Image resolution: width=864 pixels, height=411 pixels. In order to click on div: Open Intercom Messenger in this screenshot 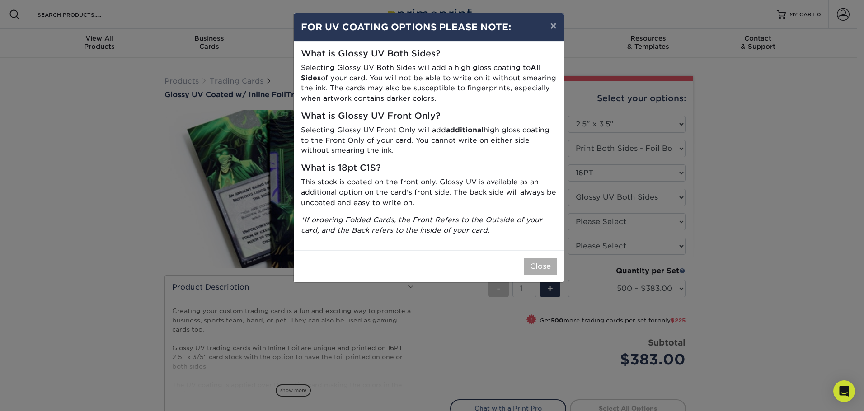, I will do `click(844, 391)`.